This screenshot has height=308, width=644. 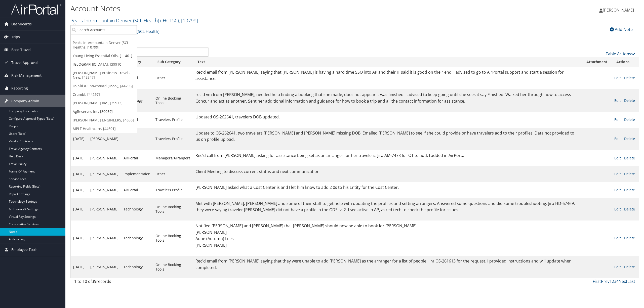 I want to click on a: Next, so click(x=623, y=281).